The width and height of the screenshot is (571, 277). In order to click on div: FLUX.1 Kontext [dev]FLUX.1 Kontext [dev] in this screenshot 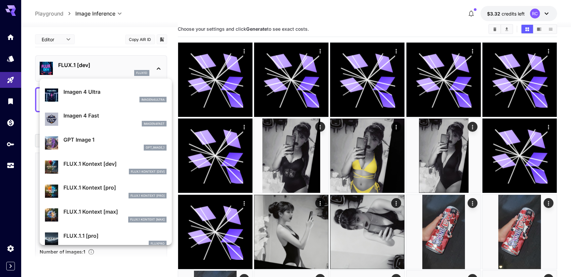, I will do `click(106, 167)`.